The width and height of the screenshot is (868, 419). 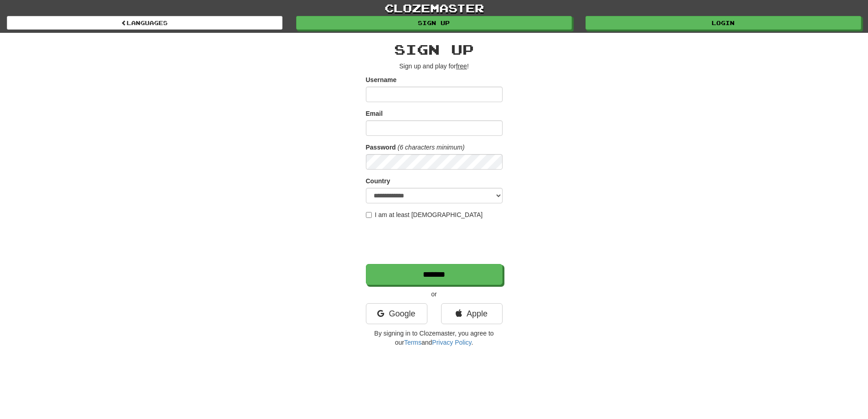 I want to click on label: Password, so click(x=381, y=147).